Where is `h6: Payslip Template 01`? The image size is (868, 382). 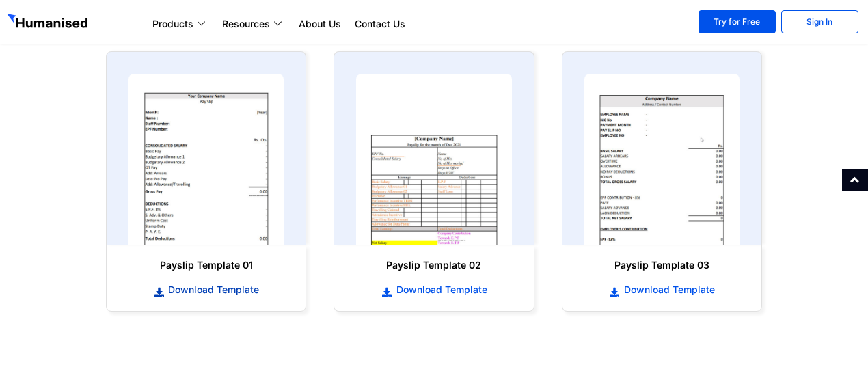
h6: Payslip Template 01 is located at coordinates (206, 265).